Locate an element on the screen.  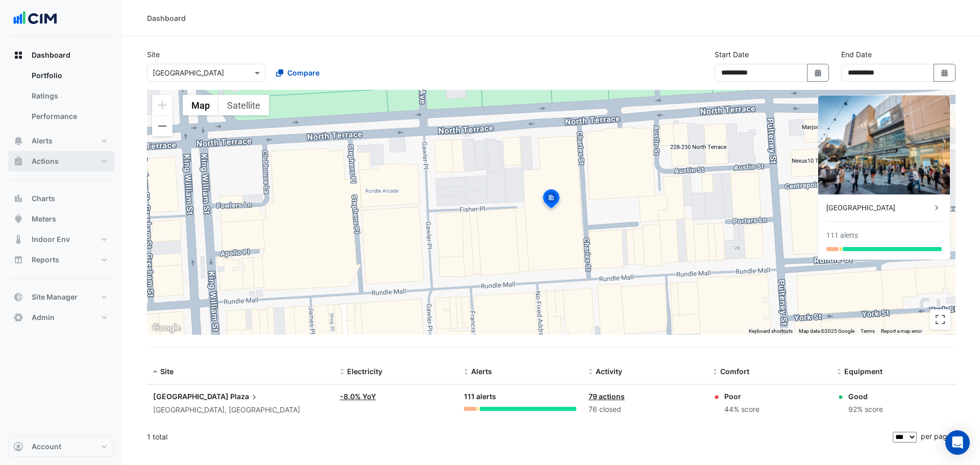
span: Meters is located at coordinates (44, 219).